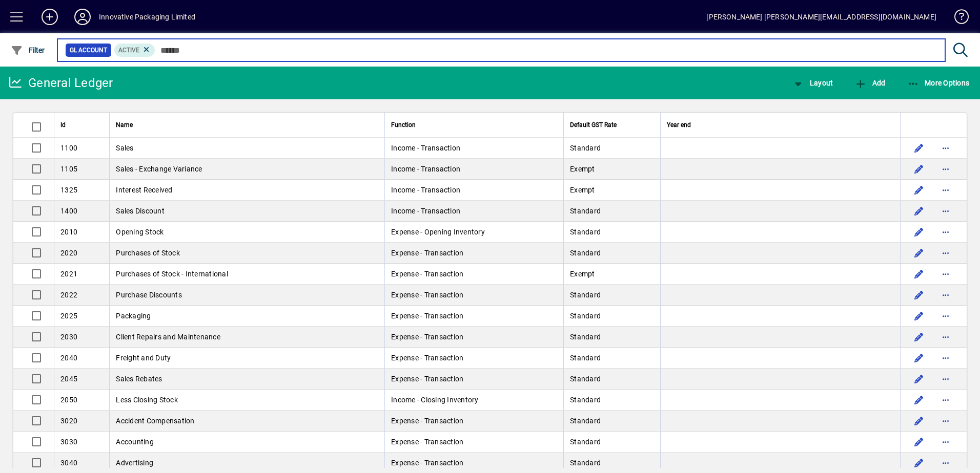  What do you see at coordinates (27, 50) in the screenshot?
I see `button: Filter` at bounding box center [27, 50].